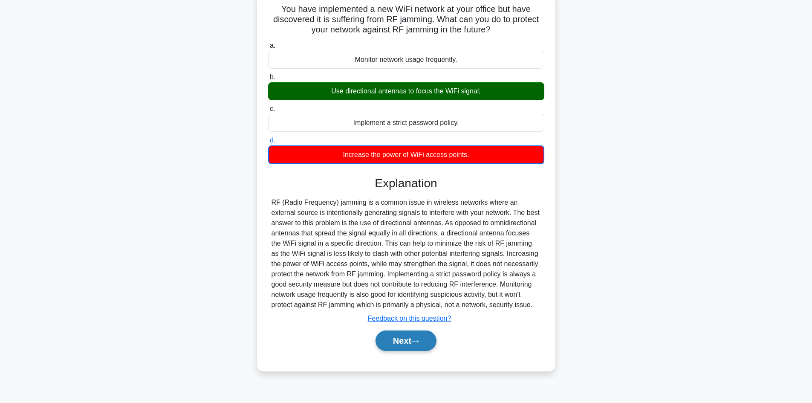  Describe the element at coordinates (272, 108) in the screenshot. I see `span: c.` at that location.